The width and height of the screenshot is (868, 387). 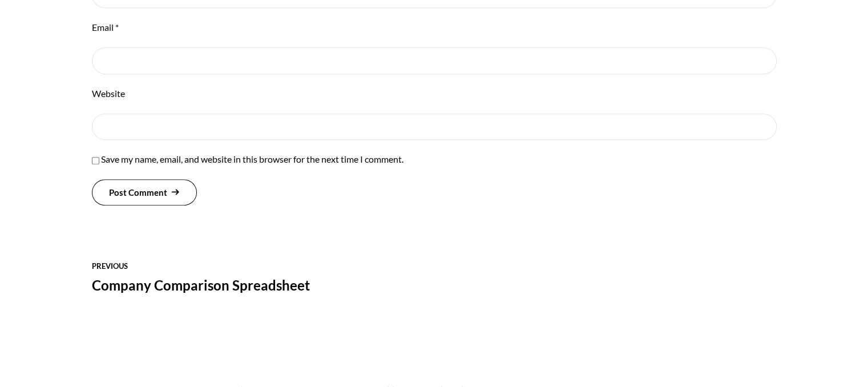 What do you see at coordinates (145, 192) in the screenshot?
I see `button: Post Comment` at bounding box center [145, 192].